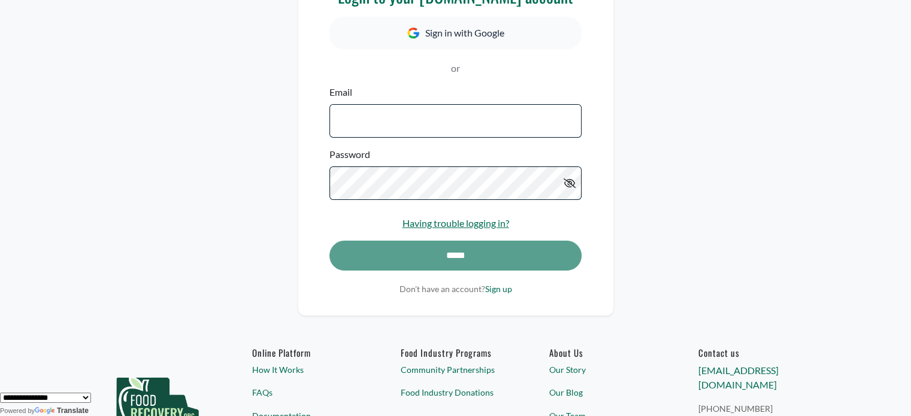  Describe the element at coordinates (413, 33) in the screenshot. I see `img: Google Icon` at that location.